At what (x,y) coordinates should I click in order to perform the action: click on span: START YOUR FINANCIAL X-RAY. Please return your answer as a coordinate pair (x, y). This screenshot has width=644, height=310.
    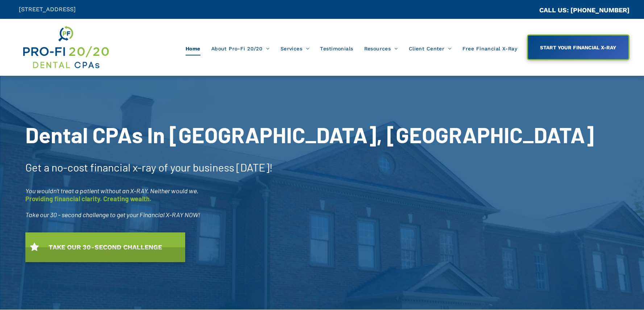
    Looking at the image, I should click on (578, 47).